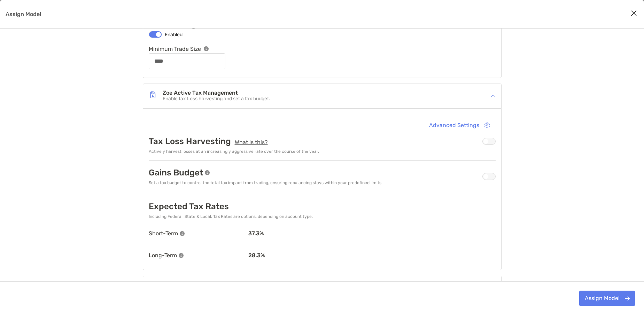 The width and height of the screenshot is (644, 315). I want to click on p: Actively harvest losses at an increasingly aggressive rate over the course of the year., so click(322, 151).